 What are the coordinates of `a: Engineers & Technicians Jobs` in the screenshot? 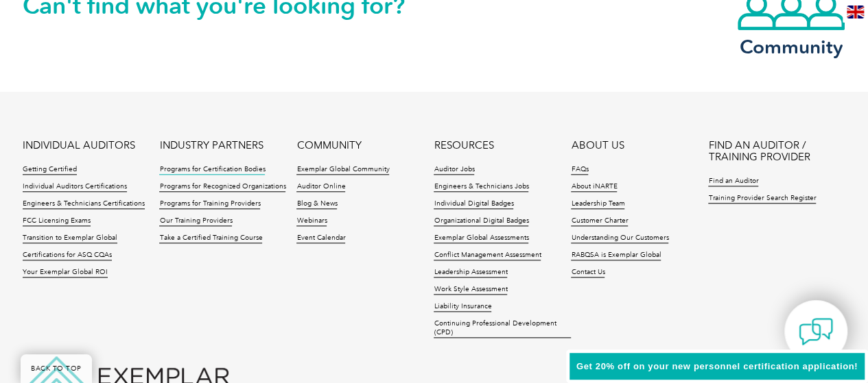 It's located at (481, 187).